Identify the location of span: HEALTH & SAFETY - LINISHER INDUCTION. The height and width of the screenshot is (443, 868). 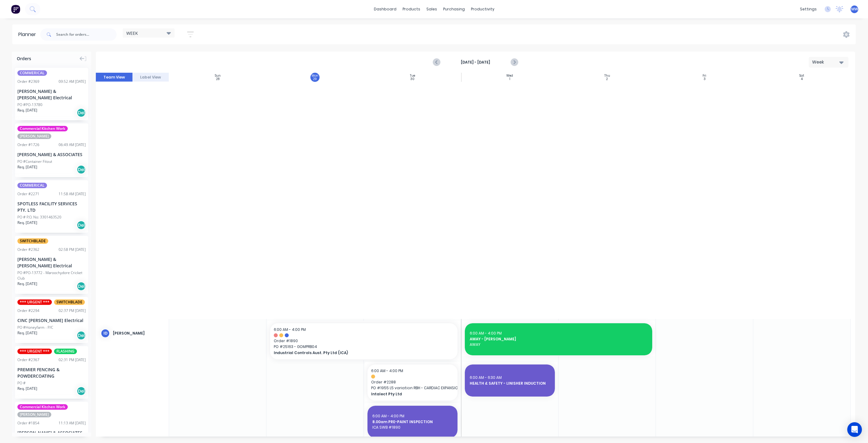
(510, 383).